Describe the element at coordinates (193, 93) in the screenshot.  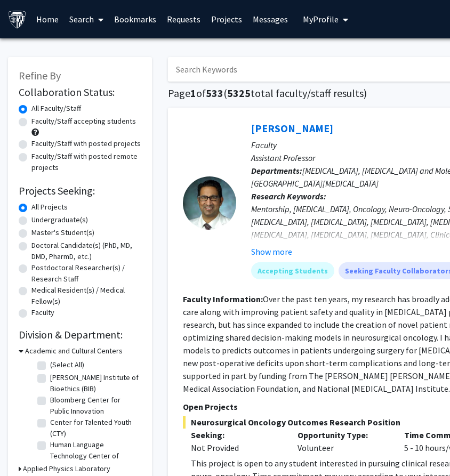
I see `span: 1` at that location.